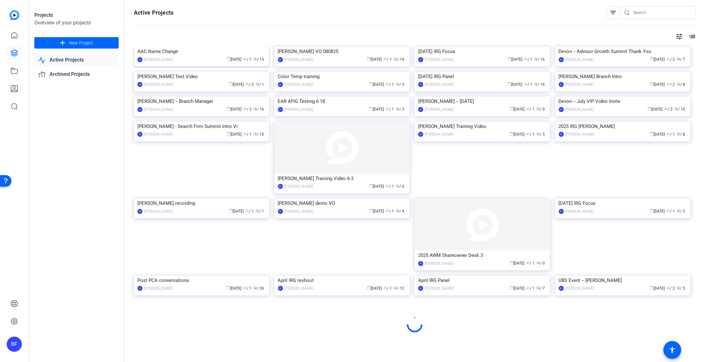 The image size is (705, 362). What do you see at coordinates (342, 76) in the screenshot?
I see `div: Color Temp training` at bounding box center [342, 76].